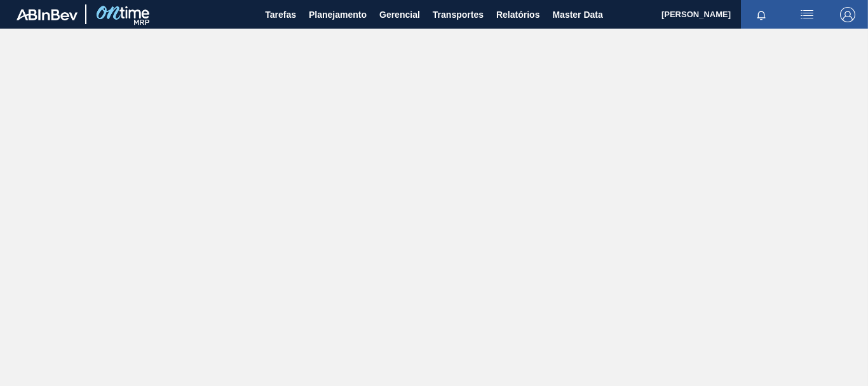 The image size is (868, 386). What do you see at coordinates (577, 15) in the screenshot?
I see `span: Master Data` at bounding box center [577, 15].